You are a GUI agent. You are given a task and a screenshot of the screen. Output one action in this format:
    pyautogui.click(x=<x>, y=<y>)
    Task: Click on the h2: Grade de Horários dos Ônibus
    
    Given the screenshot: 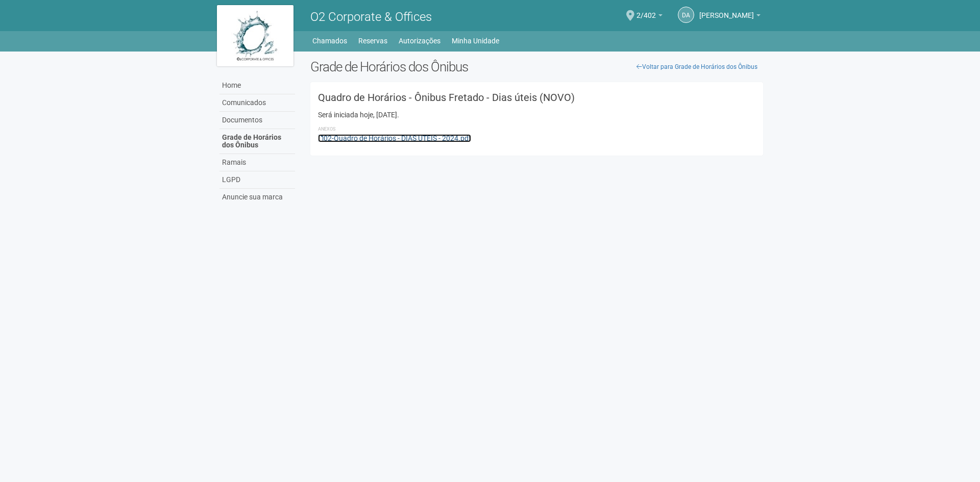 What is the action you would take?
    pyautogui.click(x=537, y=67)
    